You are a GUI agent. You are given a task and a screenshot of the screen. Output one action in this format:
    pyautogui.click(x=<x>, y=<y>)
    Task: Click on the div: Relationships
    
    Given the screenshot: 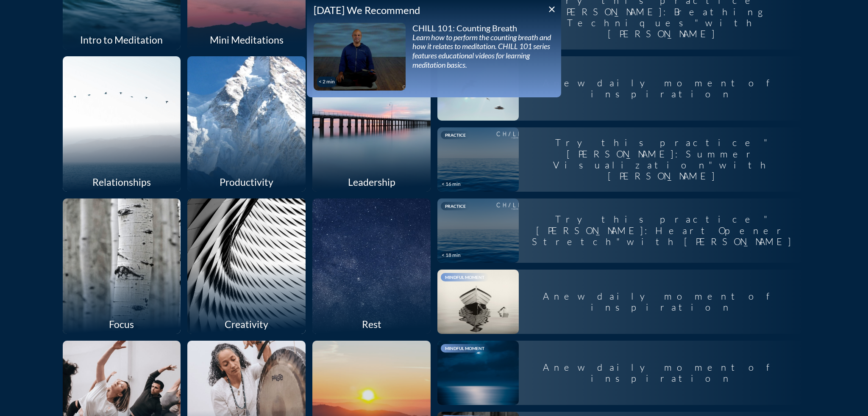 What is the action you would take?
    pyautogui.click(x=121, y=182)
    